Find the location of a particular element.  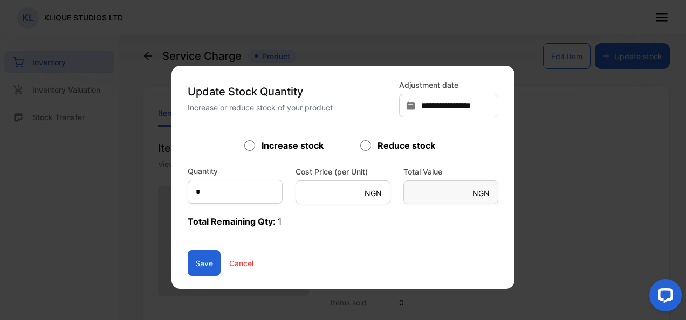

label: Reduce stock is located at coordinates (406, 146).